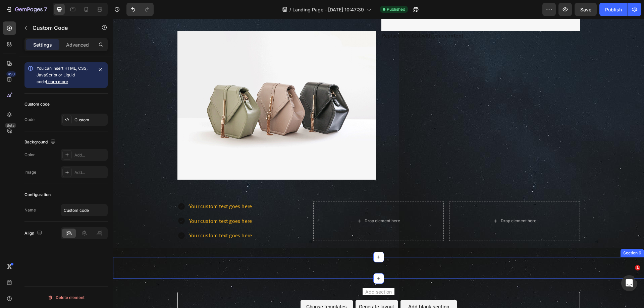 This screenshot has height=308, width=644. What do you see at coordinates (30, 210) in the screenshot?
I see `div: Name` at bounding box center [30, 210].